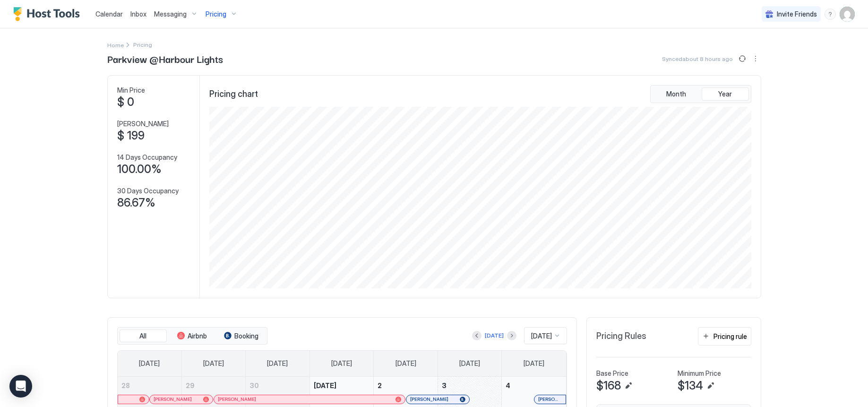  Describe the element at coordinates (609, 386) in the screenshot. I see `span: $168` at that location.